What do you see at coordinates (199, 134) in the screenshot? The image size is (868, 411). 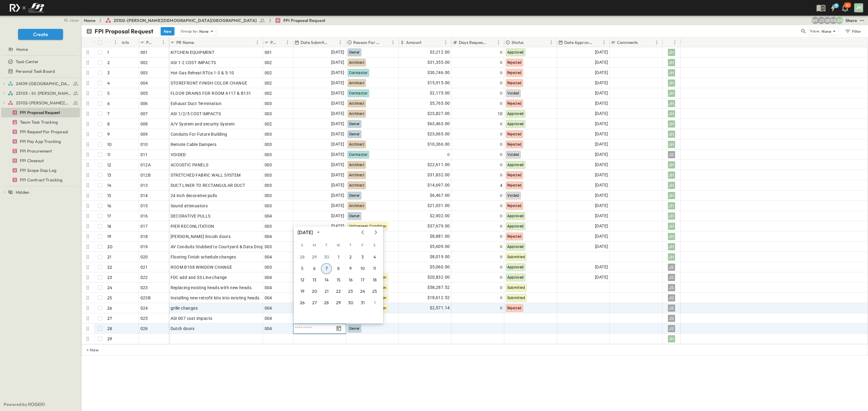 I see `span: Conduits For Future Building` at bounding box center [199, 134].